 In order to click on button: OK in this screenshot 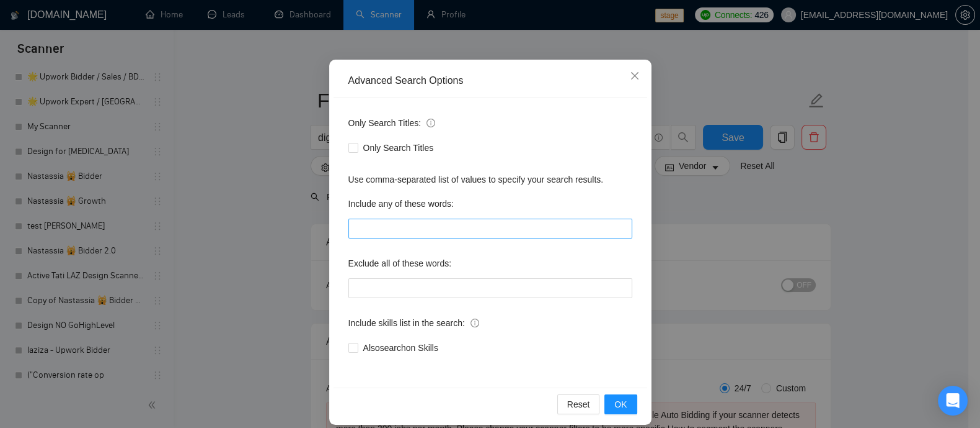, I will do `click(621, 404)`.